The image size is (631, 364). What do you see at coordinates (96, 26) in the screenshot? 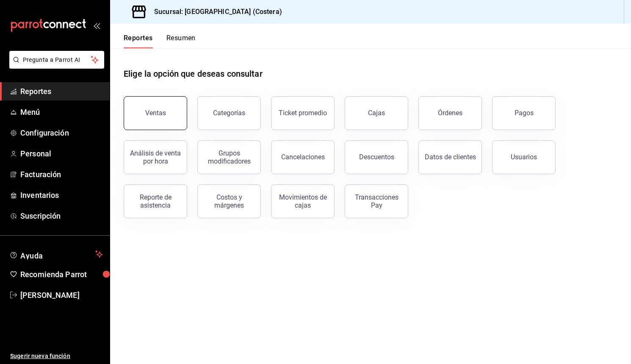
I see `button: open_drawer_menu` at bounding box center [96, 26].